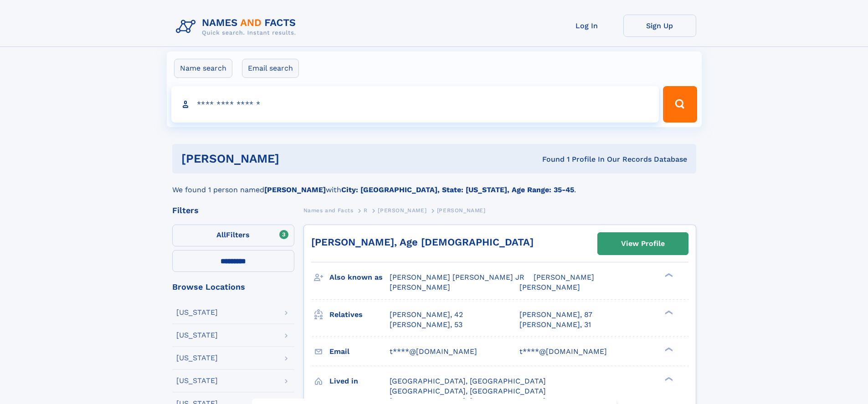  Describe the element at coordinates (203, 68) in the screenshot. I see `label: Name search` at that location.